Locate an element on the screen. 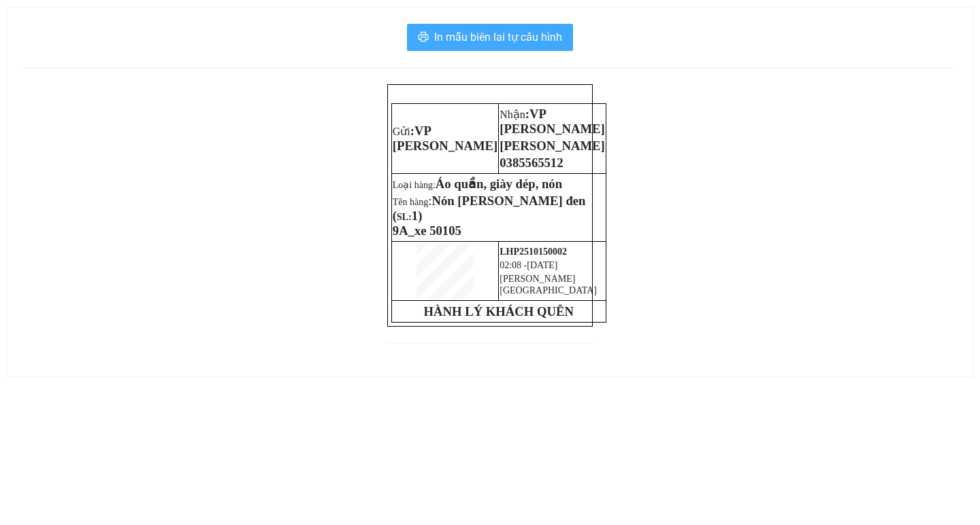  span: printer is located at coordinates (423, 37).